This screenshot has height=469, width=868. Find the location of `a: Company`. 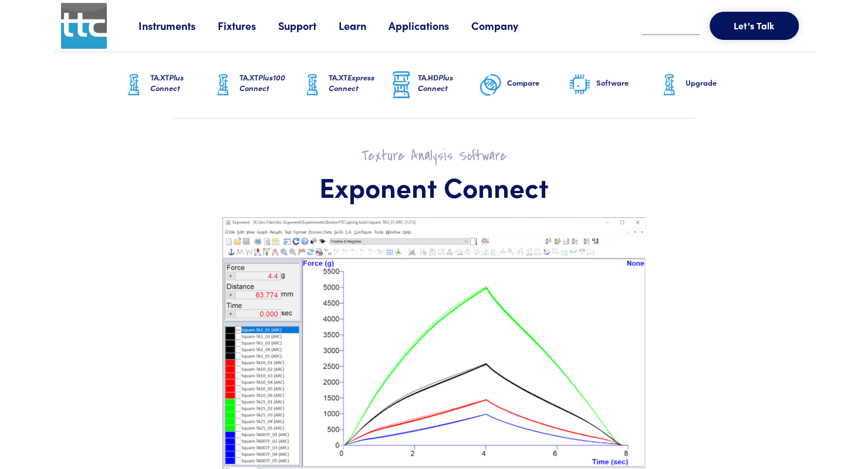

a: Company is located at coordinates (506, 25).